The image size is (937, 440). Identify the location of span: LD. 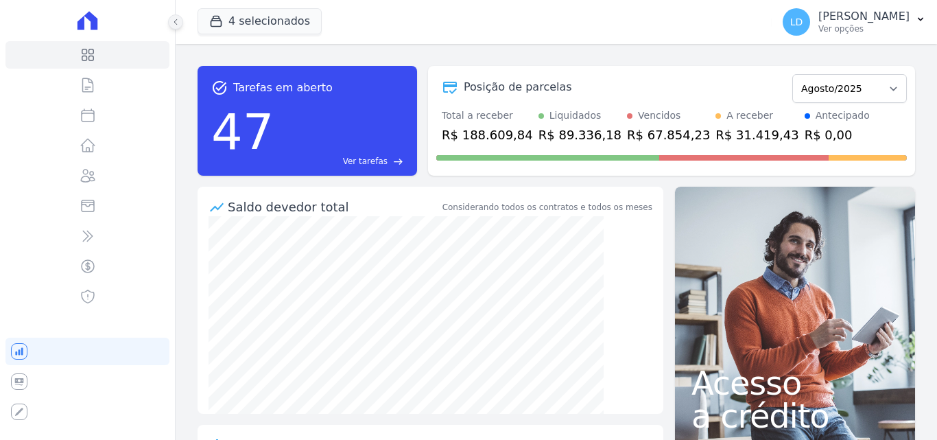
(796, 22).